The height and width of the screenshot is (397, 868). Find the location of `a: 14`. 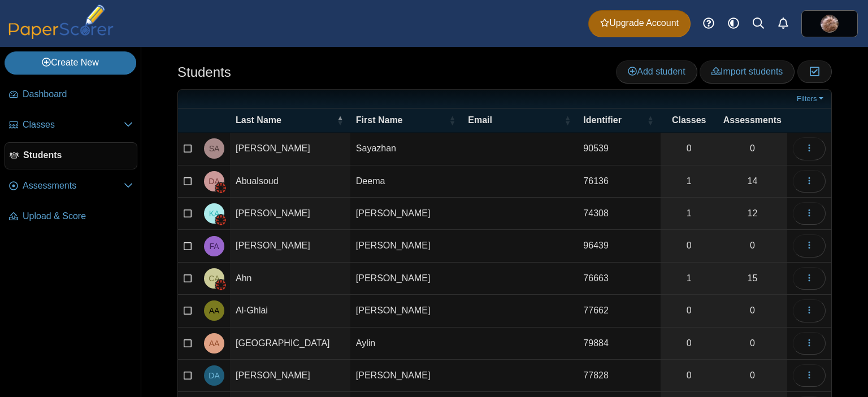

a: 14 is located at coordinates (752, 182).